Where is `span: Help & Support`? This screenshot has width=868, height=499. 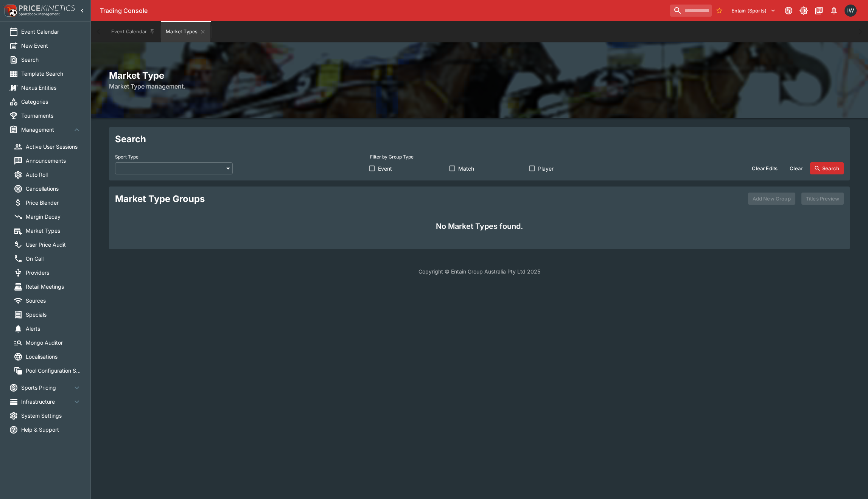 span: Help & Support is located at coordinates (51, 429).